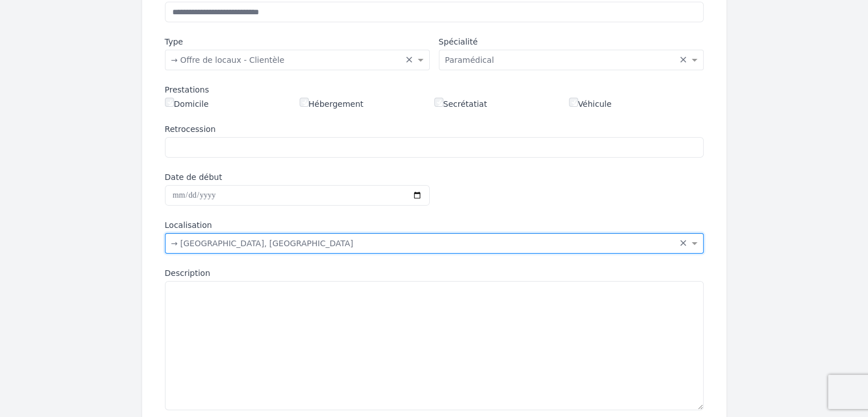 This screenshot has width=868, height=417. What do you see at coordinates (186, 103) in the screenshot?
I see `label: Domicile` at bounding box center [186, 103].